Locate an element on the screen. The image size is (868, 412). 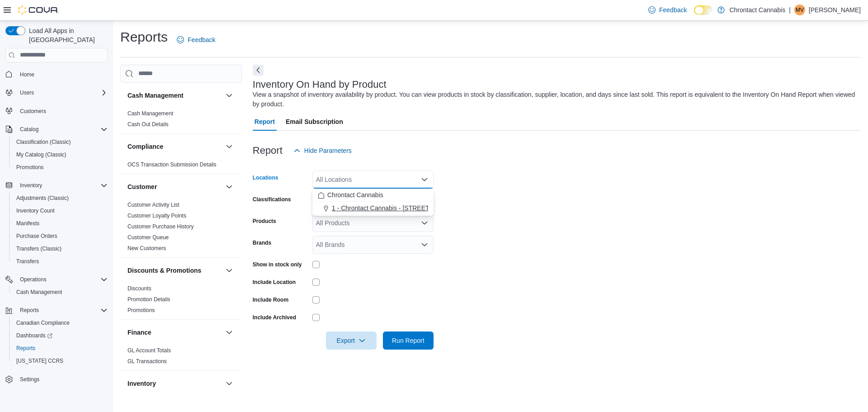
img: Cova is located at coordinates (39, 10).